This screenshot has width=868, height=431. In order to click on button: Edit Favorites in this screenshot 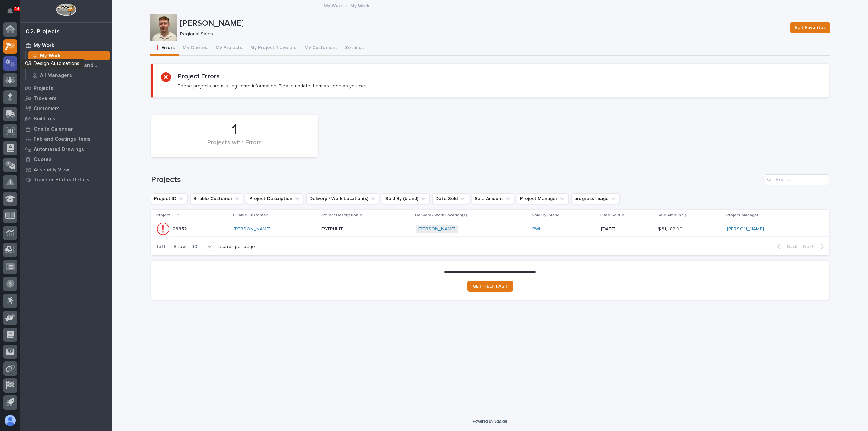, I will do `click(810, 28)`.